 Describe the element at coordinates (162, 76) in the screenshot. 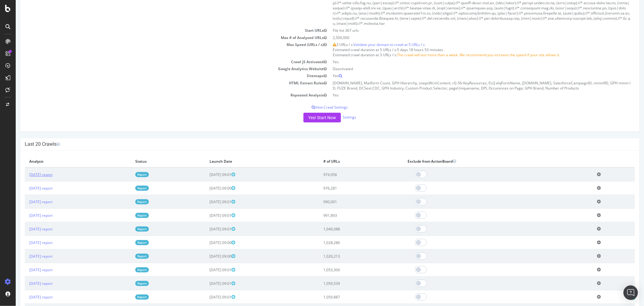

I see `td: Sitemaps` at that location.